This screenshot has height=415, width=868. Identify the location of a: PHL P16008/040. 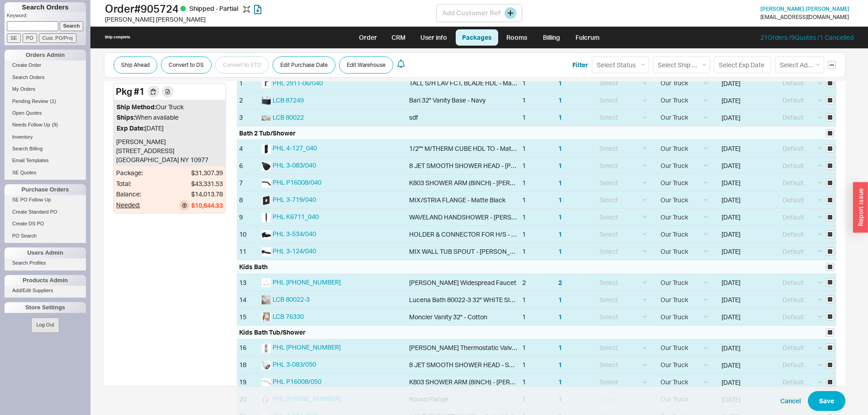
(297, 182).